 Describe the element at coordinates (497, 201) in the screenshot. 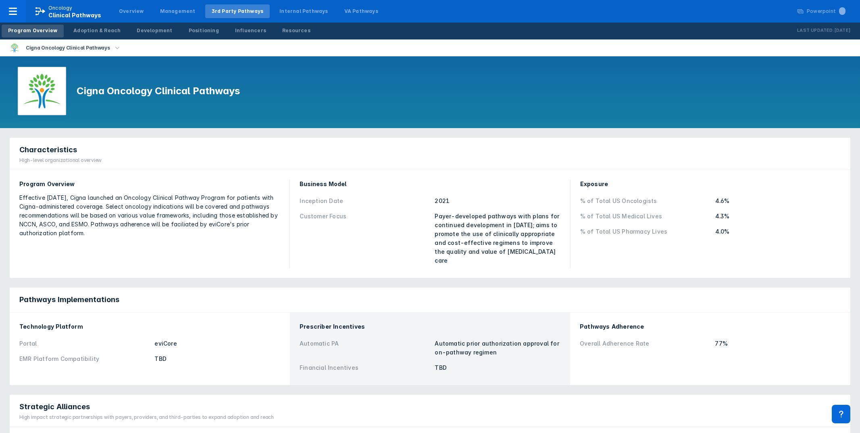

I see `div: 2021` at that location.